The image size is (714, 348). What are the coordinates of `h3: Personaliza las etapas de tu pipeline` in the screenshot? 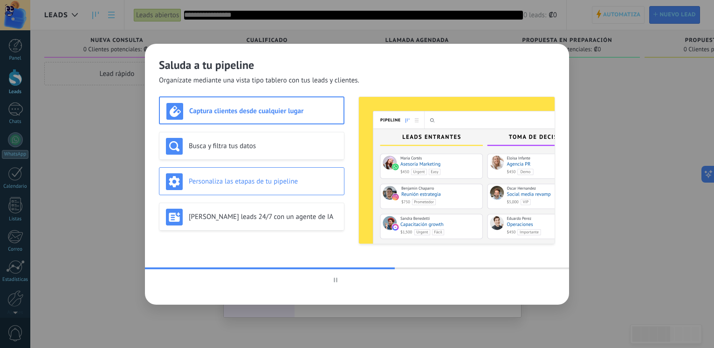 It's located at (263, 181).